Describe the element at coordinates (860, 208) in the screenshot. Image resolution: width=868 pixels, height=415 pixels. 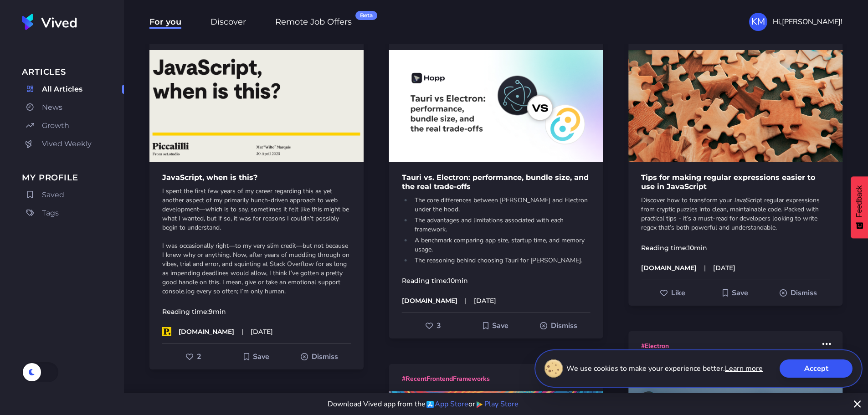
I see `button: Feedback - Show survey` at that location.